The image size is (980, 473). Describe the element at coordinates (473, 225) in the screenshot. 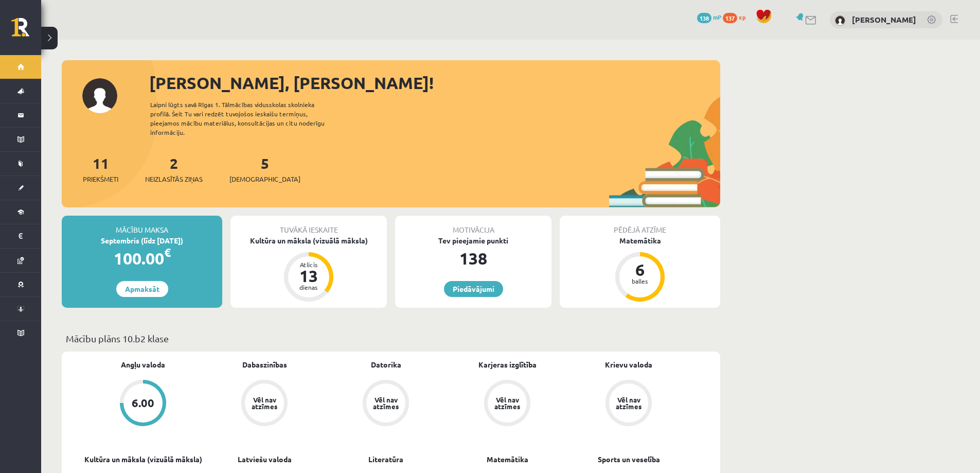

I see `div: Motivācija` at that location.